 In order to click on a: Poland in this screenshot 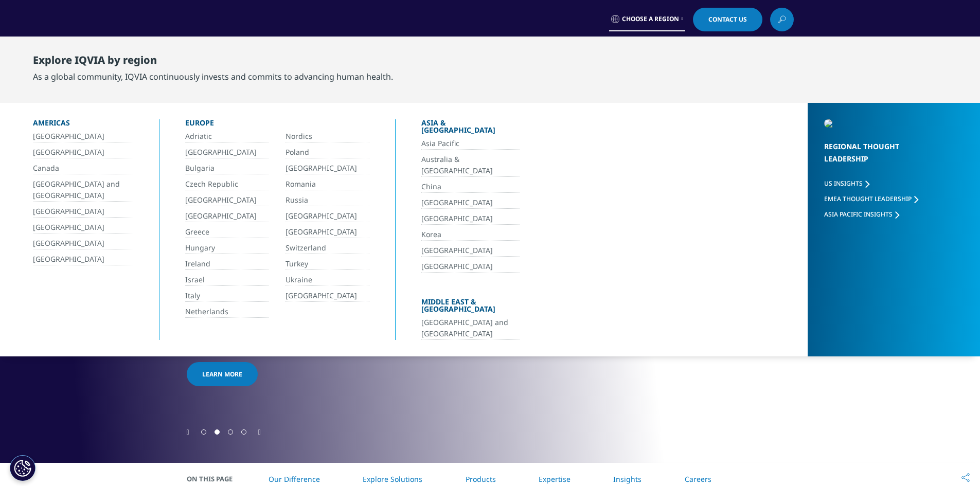, I will do `click(327, 152)`.